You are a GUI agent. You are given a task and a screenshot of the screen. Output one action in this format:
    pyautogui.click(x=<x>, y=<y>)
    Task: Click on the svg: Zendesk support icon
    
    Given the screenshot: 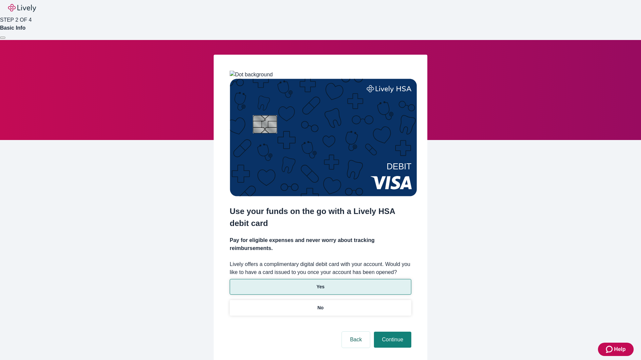 What is the action you would take?
    pyautogui.click(x=610, y=350)
    